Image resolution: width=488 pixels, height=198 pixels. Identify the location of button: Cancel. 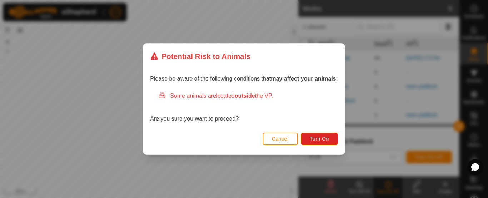
(280, 139).